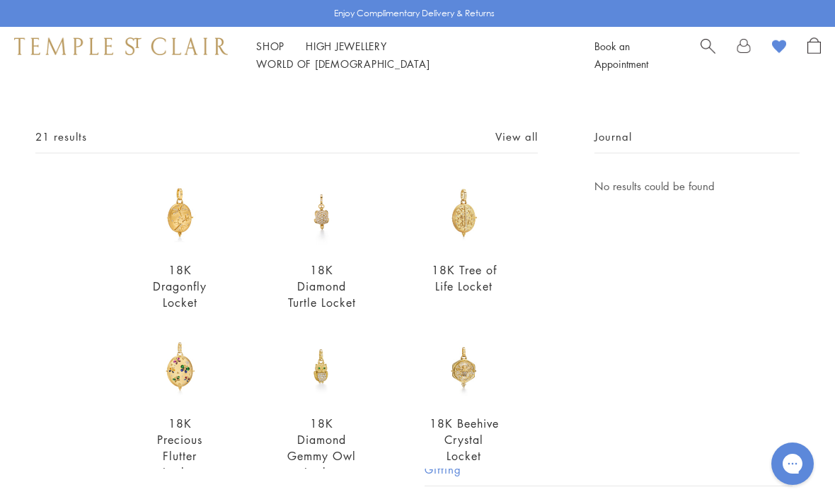  I want to click on span: 21 results, so click(61, 136).